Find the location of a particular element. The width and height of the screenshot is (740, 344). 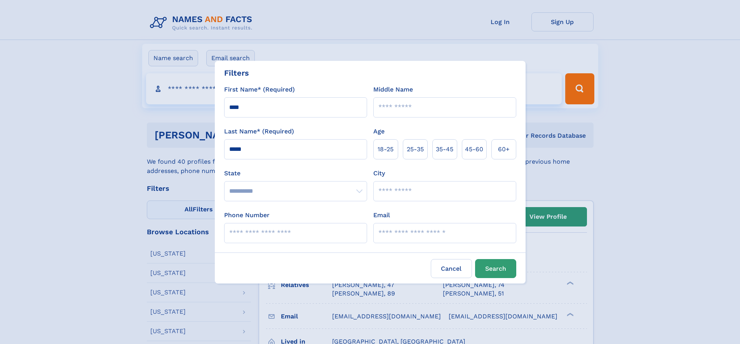

label: Email is located at coordinates (381, 216).